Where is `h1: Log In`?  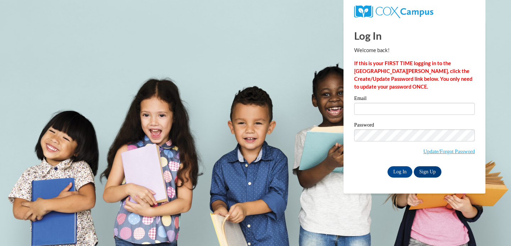
h1: Log In is located at coordinates (414, 35).